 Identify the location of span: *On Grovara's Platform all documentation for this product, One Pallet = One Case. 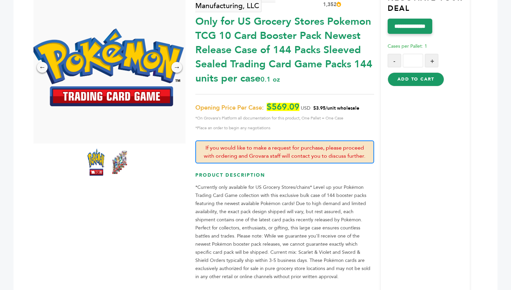
(285, 118).